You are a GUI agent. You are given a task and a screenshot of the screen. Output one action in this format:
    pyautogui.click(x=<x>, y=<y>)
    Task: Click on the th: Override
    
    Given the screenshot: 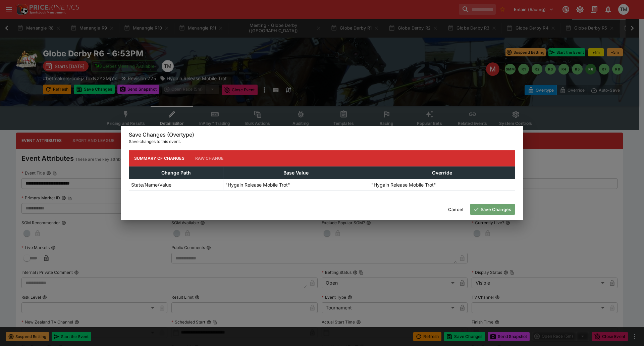 What is the action you would take?
    pyautogui.click(x=442, y=173)
    